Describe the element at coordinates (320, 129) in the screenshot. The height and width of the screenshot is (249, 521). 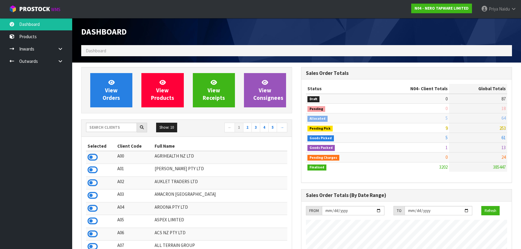
I see `span: Pending Pick` at that location.